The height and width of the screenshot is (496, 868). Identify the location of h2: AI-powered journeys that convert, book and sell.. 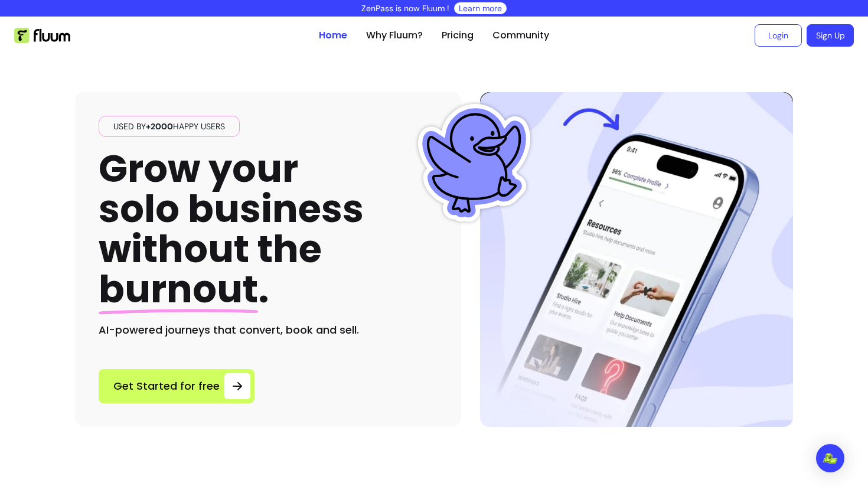
(268, 330).